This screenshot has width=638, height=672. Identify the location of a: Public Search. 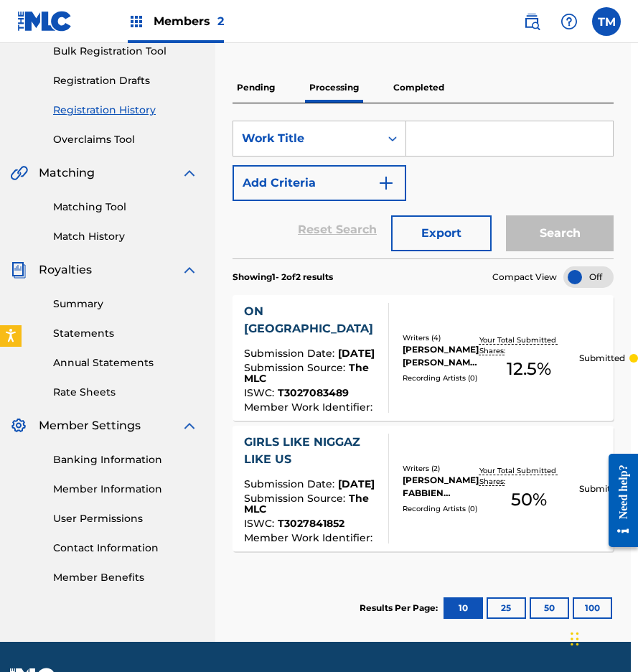
(533, 22).